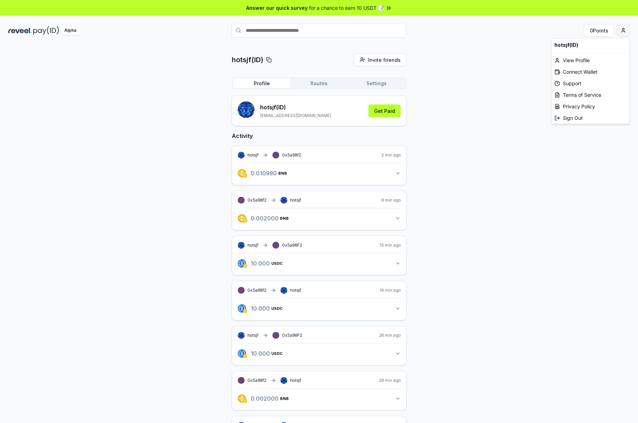 This screenshot has height=423, width=638. Describe the element at coordinates (590, 45) in the screenshot. I see `div: hotsjf(ID)` at that location.